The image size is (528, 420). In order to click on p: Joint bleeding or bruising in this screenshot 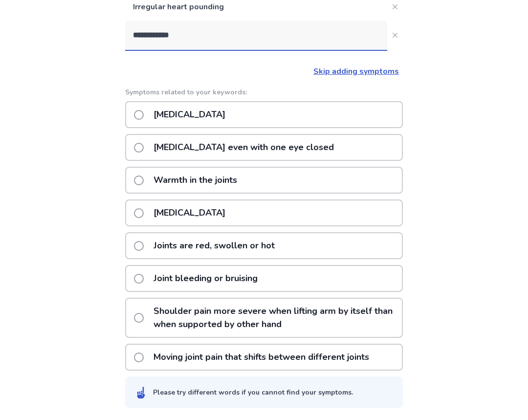, I will do `click(206, 278)`.